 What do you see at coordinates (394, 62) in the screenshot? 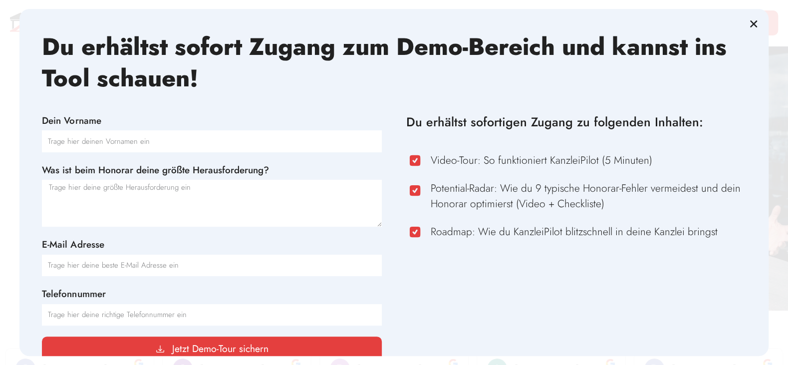
I see `h2: Du erhältst sofort Zugang zum Demo-Bereich und kannst ins Tool schauen!` at bounding box center [394, 62].